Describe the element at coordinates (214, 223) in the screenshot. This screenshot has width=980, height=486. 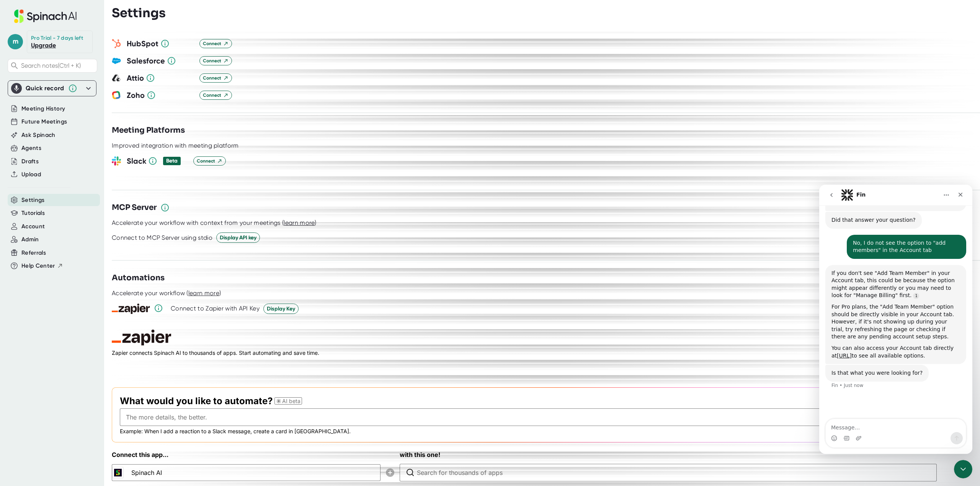
I see `div: Accelerate your workflow with context from your meetings ( )` at that location.